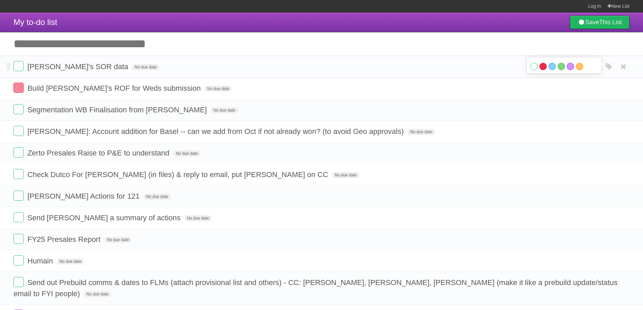  I want to click on label: Orange, so click(580, 67).